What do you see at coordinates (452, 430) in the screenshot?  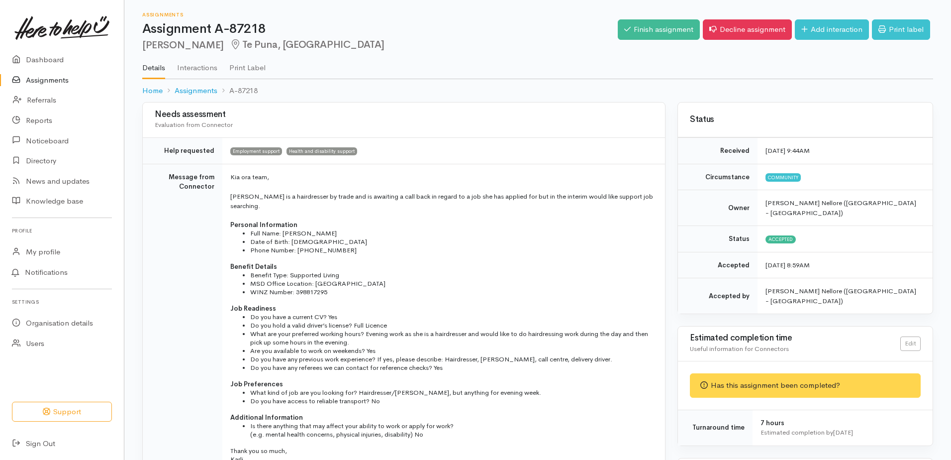 I see `li: Is there anything that may affect your ability to work or apply for work? (e.g. mental health con...` at bounding box center [452, 430].